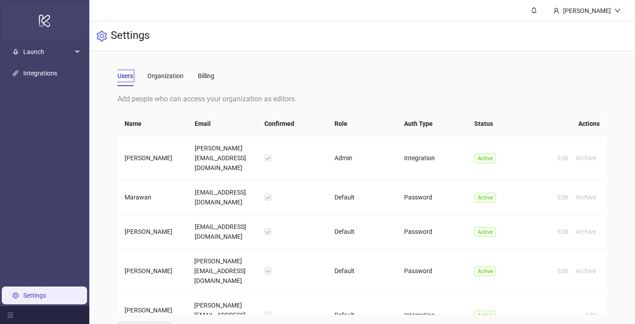 The height and width of the screenshot is (324, 635). Describe the element at coordinates (48, 52) in the screenshot. I see `span: Launch` at that location.